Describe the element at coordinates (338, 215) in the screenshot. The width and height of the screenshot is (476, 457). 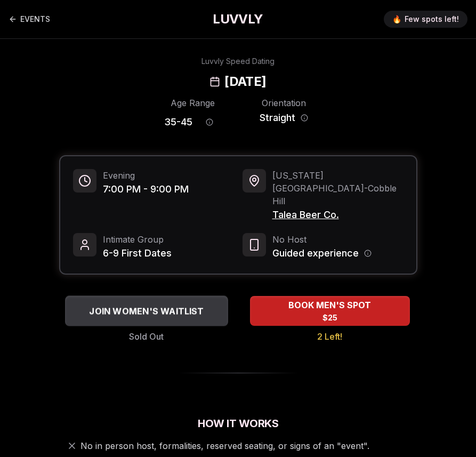
I see `span: Talea Beer Co.` at that location.